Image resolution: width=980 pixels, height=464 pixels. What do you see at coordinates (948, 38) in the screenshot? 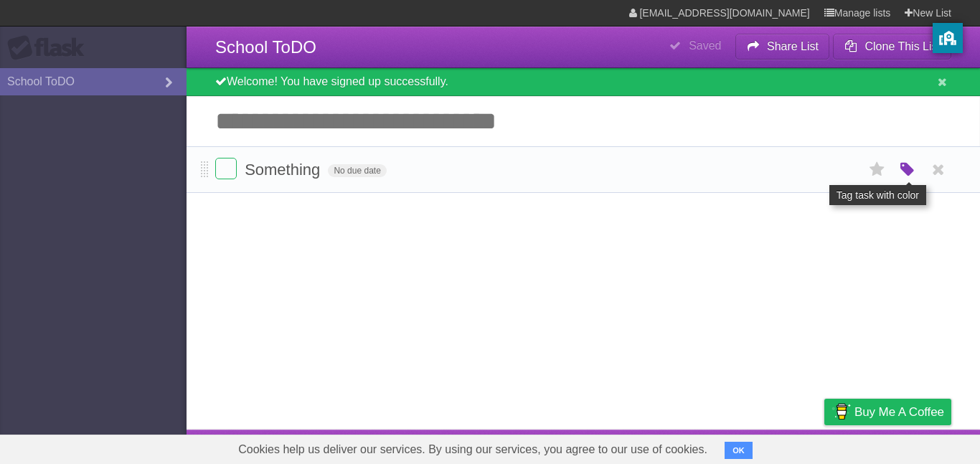
I see `button: privacy banner` at bounding box center [948, 38].